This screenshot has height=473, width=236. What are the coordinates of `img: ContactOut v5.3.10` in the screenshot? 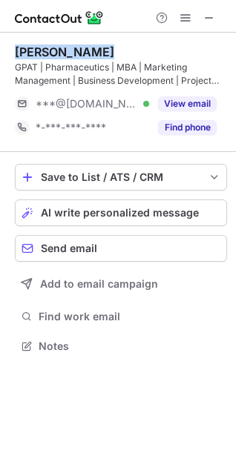 It's located at (59, 18).